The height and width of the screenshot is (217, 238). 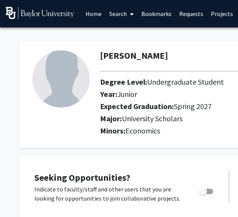 What do you see at coordinates (193, 106) in the screenshot?
I see `span: Spring 2027` at bounding box center [193, 106].